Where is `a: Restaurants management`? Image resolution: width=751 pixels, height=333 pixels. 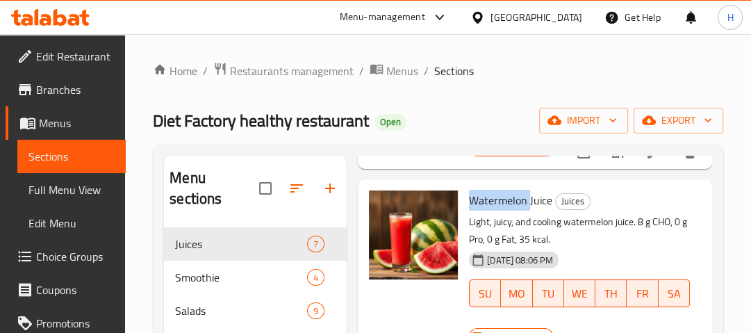
a: Restaurants management is located at coordinates (283, 71).